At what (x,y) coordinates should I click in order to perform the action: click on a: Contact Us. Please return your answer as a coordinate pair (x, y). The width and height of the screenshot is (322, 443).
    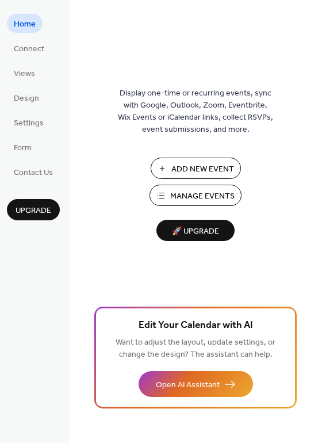
    Looking at the image, I should click on (33, 172).